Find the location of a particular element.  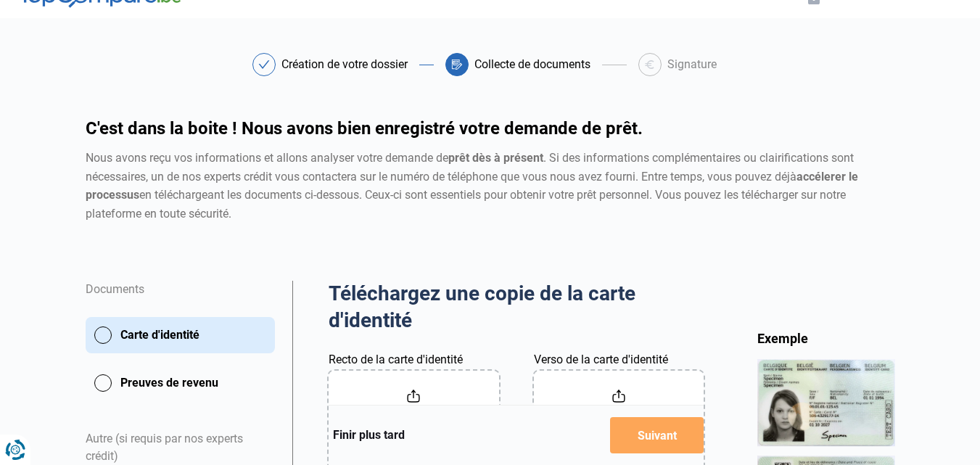

strong: prêt dès à présent is located at coordinates (495, 158).